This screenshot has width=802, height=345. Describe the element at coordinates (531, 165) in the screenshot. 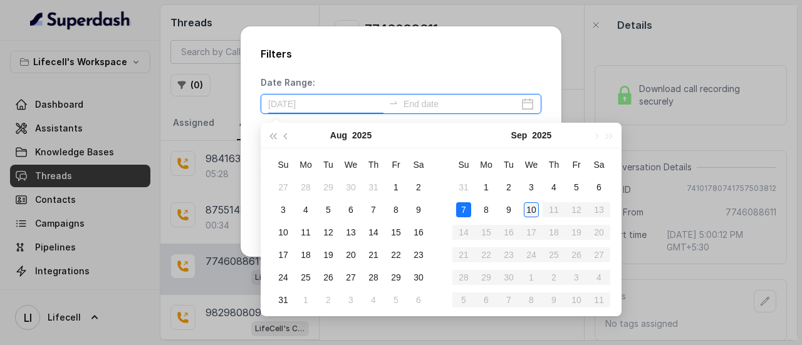

I see `th: We` at that location.